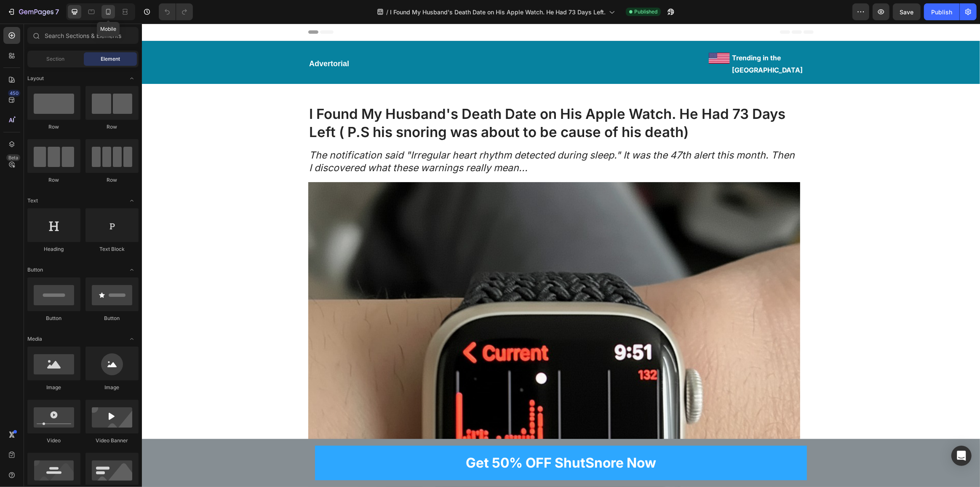 The height and width of the screenshot is (487, 980). What do you see at coordinates (35, 270) in the screenshot?
I see `span: Button` at bounding box center [35, 270].